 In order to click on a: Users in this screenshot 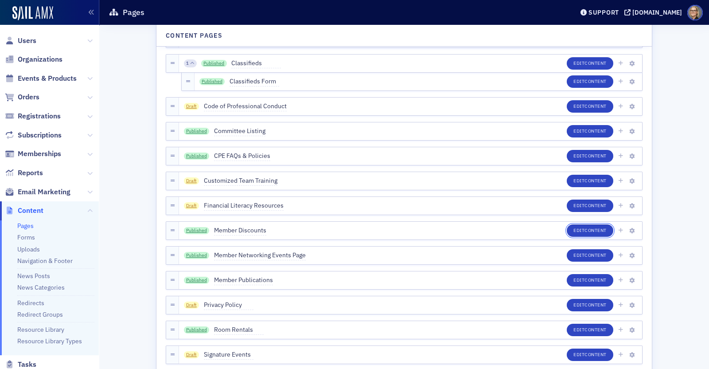, I will do `click(20, 41)`.